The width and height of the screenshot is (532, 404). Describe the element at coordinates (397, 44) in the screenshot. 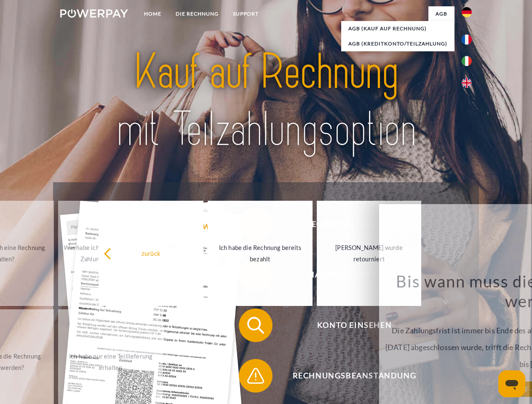

I see `a: AGB (Kreditkonto/Teilzahlung)` at that location.